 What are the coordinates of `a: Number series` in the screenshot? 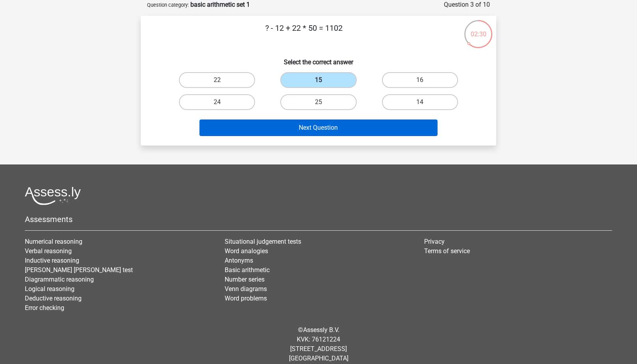 It's located at (245, 279).